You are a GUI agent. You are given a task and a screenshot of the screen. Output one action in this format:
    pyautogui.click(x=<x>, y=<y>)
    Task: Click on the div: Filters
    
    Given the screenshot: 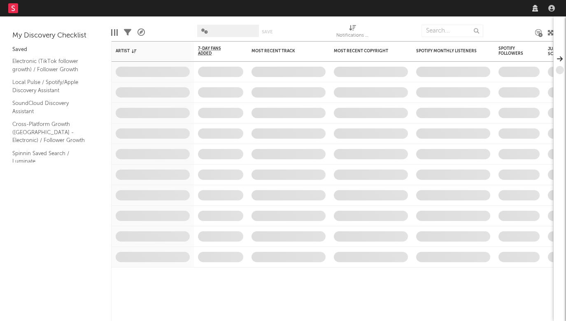 What is the action you would take?
    pyautogui.click(x=128, y=33)
    